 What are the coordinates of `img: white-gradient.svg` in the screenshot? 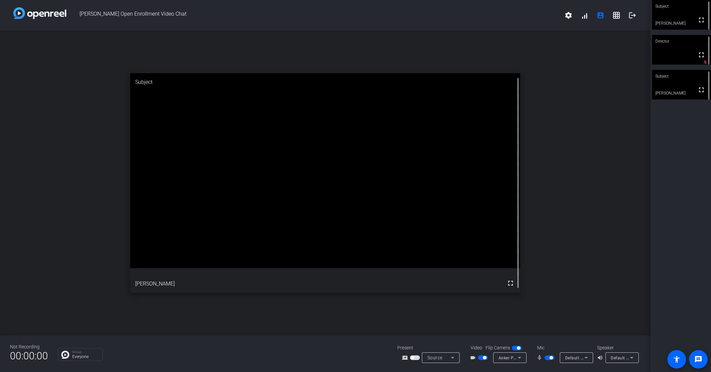 It's located at (40, 13).